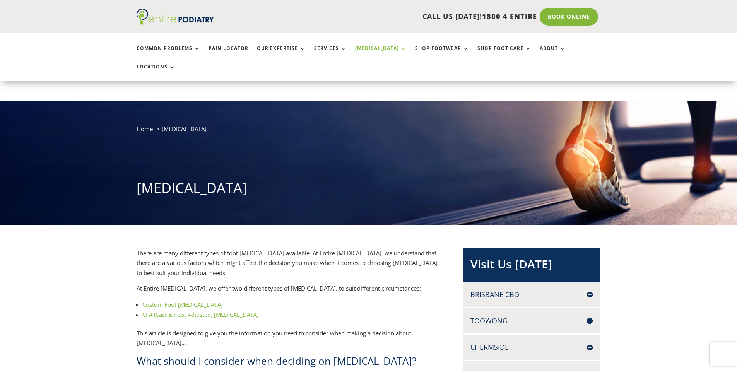  What do you see at coordinates (175, 17) in the screenshot?
I see `img: logo (1)` at bounding box center [175, 17].